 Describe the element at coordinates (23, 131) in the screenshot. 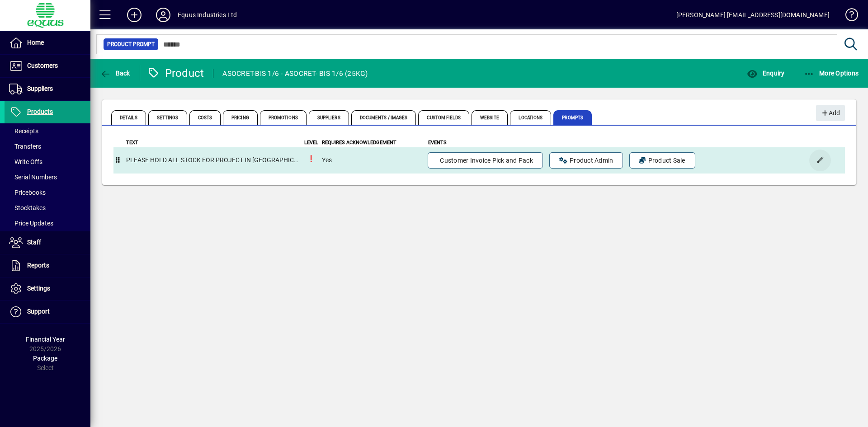

I see `span: Receipts` at that location.